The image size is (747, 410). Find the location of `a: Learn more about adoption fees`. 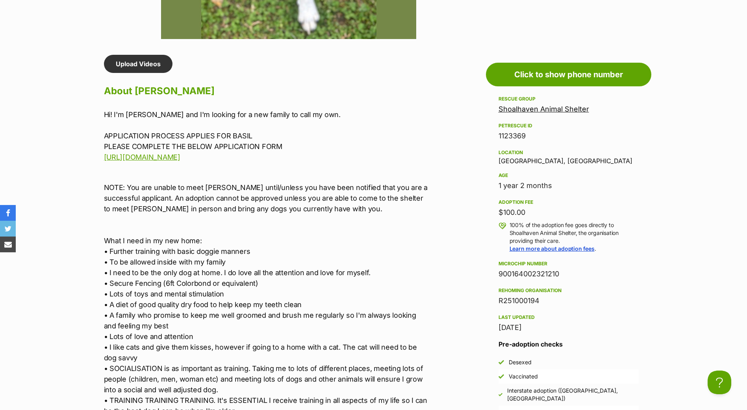

a: Learn more about adoption fees is located at coordinates (552, 248).